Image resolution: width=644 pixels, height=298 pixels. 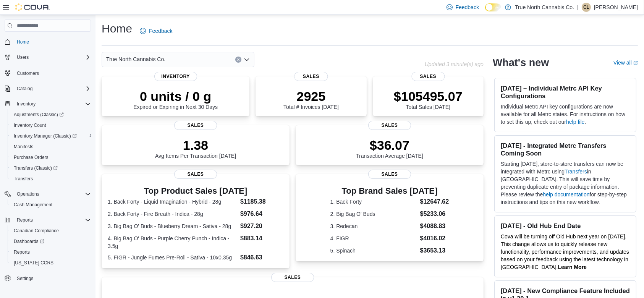 I want to click on dt: 1. Back Forty, so click(x=373, y=202).